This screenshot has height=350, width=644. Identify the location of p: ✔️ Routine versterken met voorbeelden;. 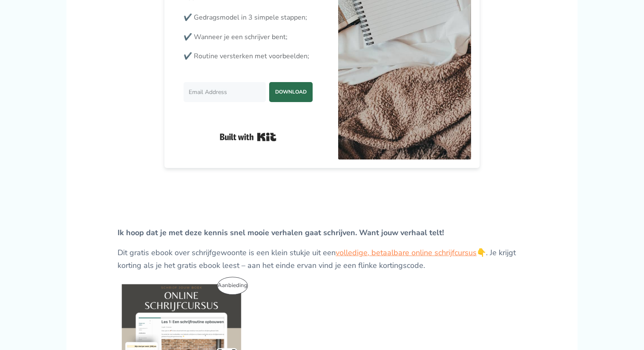
(248, 57).